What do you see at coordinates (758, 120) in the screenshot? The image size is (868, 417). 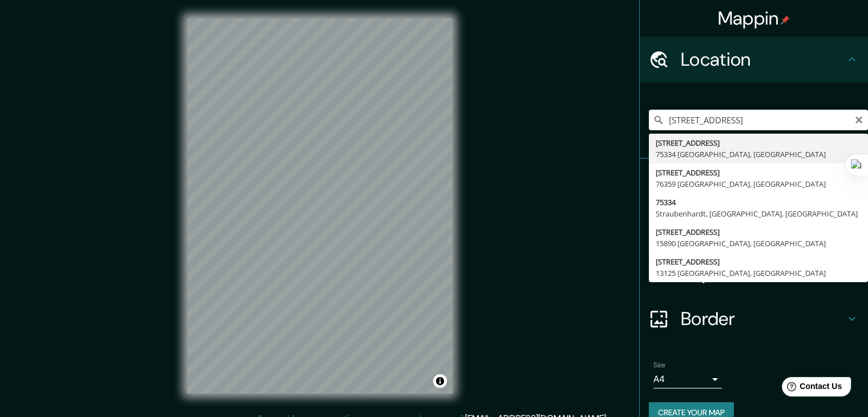 I see `input: Pick your city or area` at bounding box center [758, 120].